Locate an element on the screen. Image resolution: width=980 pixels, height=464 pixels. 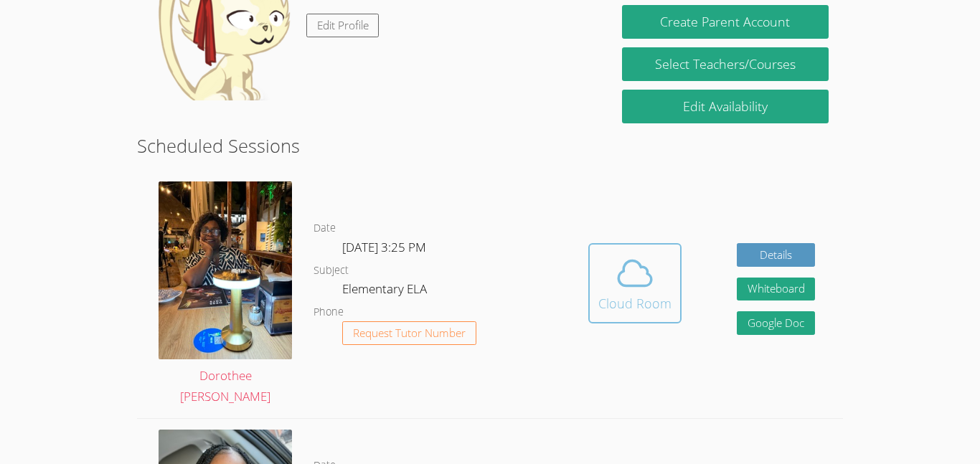
div: Cloud Room is located at coordinates (634, 304).